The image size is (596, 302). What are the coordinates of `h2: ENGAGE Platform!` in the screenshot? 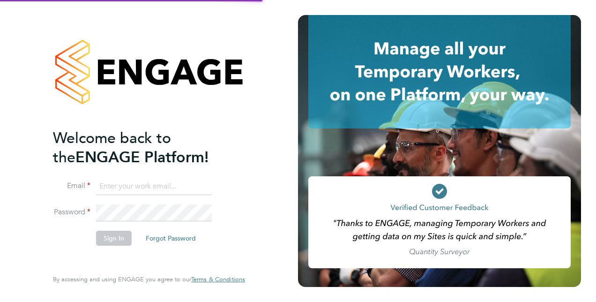 It's located at (144, 148).